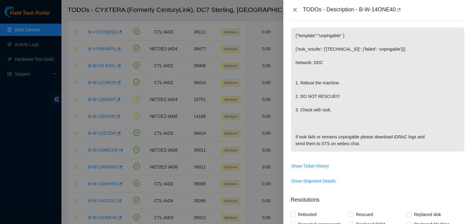 This screenshot has width=472, height=224. Describe the element at coordinates (295, 10) in the screenshot. I see `button: Close` at that location.